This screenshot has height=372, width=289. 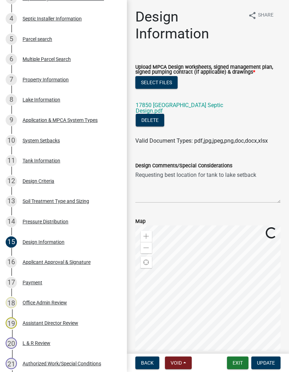 What do you see at coordinates (150, 120) in the screenshot?
I see `button: Delete` at bounding box center [150, 120].